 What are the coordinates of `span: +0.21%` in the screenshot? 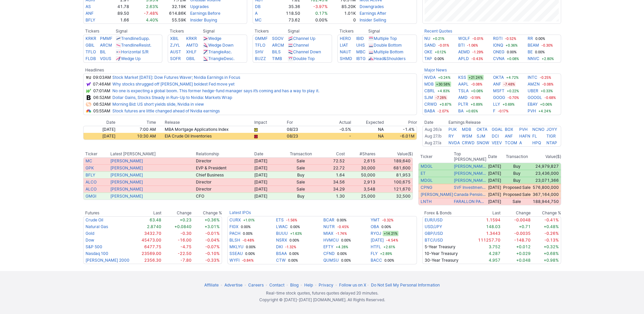 It's located at (438, 38).